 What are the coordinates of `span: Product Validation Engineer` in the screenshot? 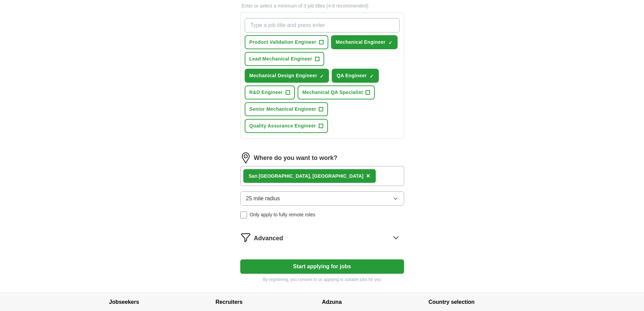 It's located at (283, 42).